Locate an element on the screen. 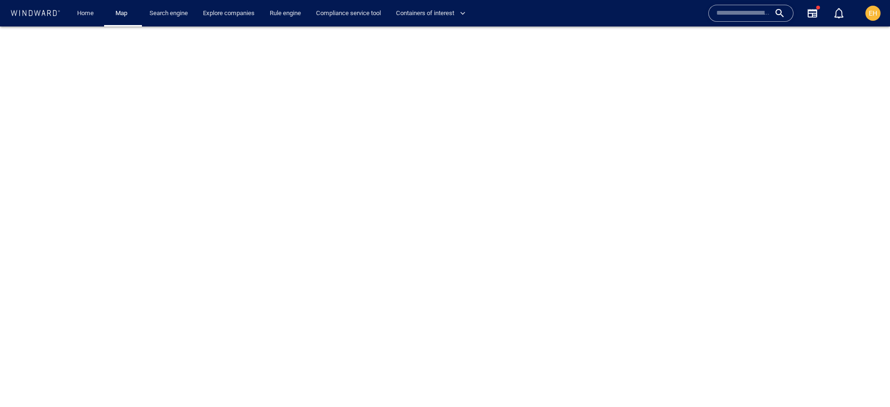 The image size is (890, 407). div: Notification center is located at coordinates (838, 13).